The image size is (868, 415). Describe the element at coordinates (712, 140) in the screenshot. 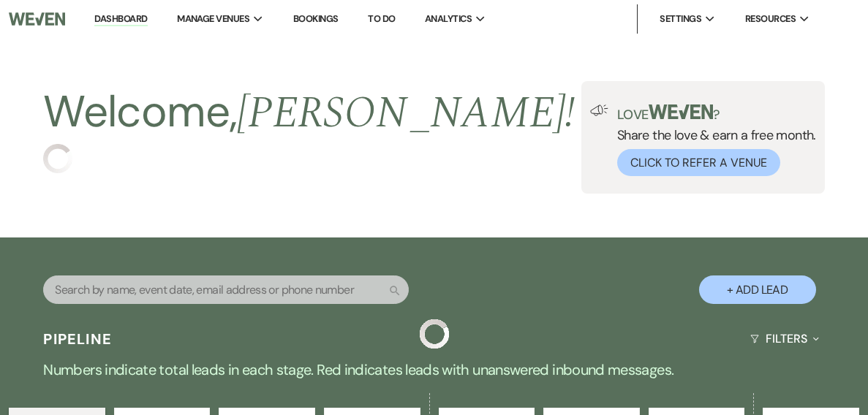

I see `div: Share the love & earn a free month.` at that location.